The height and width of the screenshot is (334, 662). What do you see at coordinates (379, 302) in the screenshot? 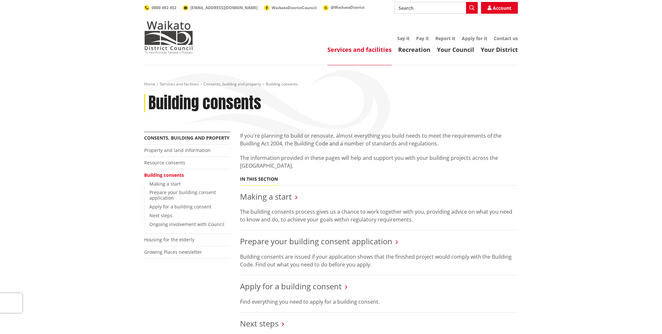
I see `p: Find everything you need to apply for a building consent.` at bounding box center [379, 302].